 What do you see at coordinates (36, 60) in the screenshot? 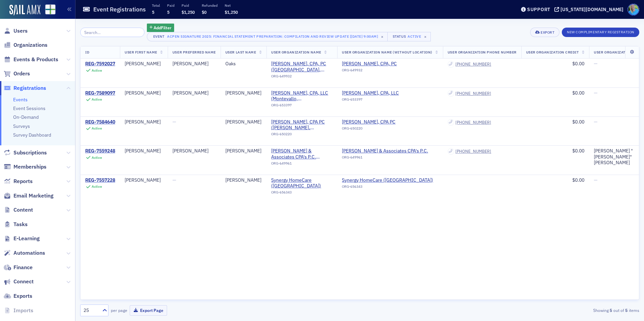
I see `span: Events & Products` at bounding box center [36, 60].